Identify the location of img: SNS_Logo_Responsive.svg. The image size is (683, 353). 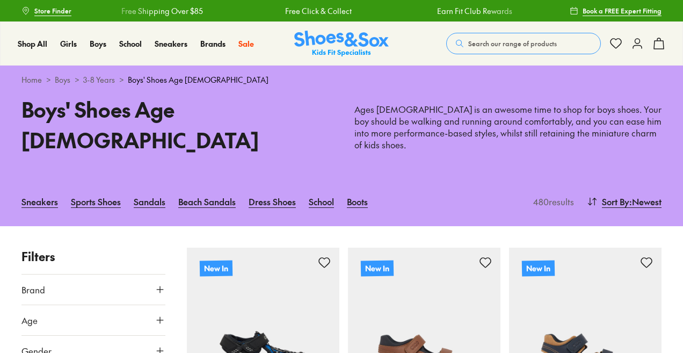
(341, 43).